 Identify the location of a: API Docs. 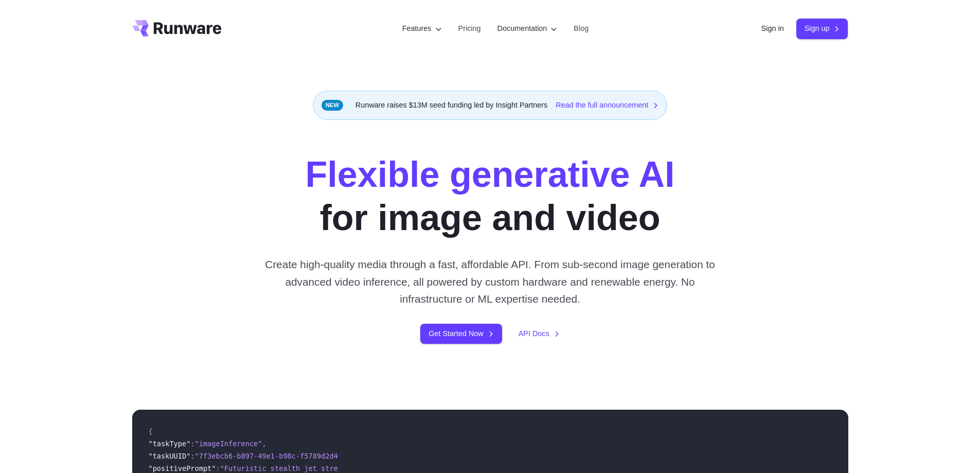
(539, 334).